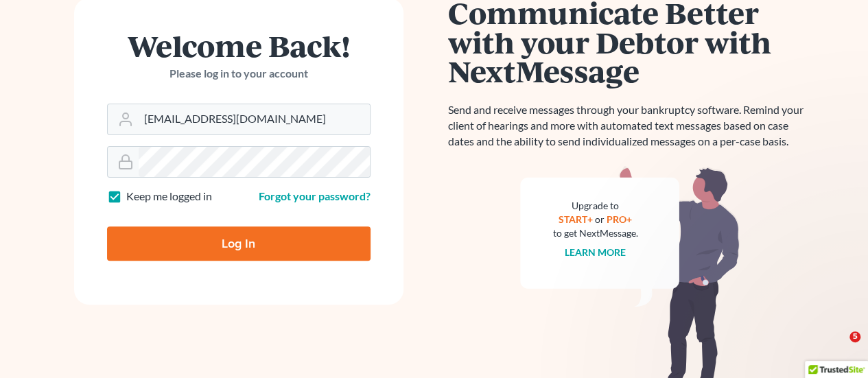  I want to click on div: Upgrade to, so click(596, 206).